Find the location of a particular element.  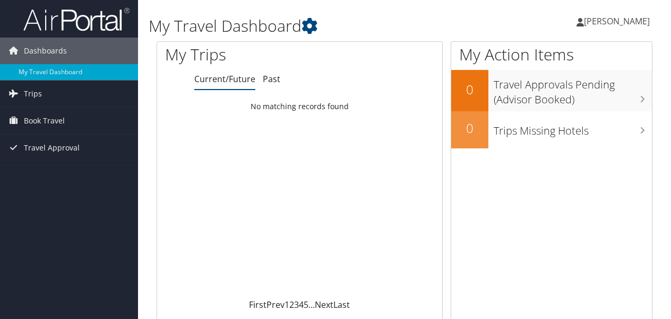

h1: My Action Items is located at coordinates (551, 55).